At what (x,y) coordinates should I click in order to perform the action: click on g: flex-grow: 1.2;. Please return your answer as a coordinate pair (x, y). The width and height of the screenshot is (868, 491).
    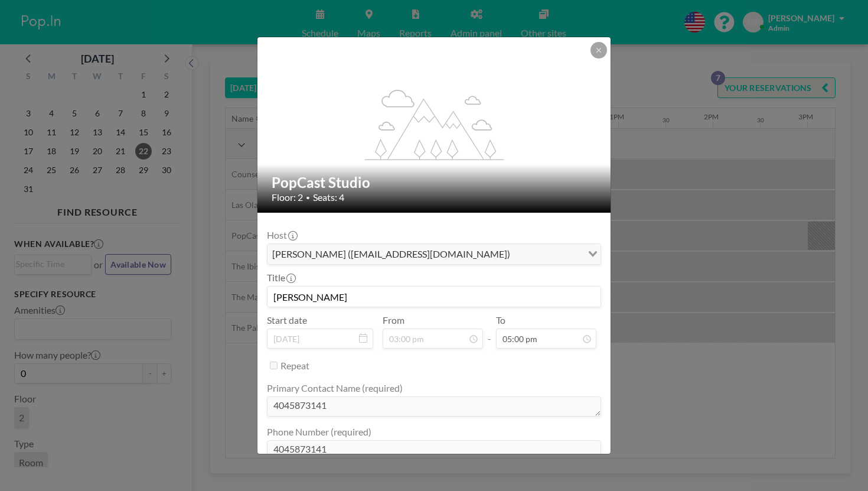
    Looking at the image, I should click on (435, 124).